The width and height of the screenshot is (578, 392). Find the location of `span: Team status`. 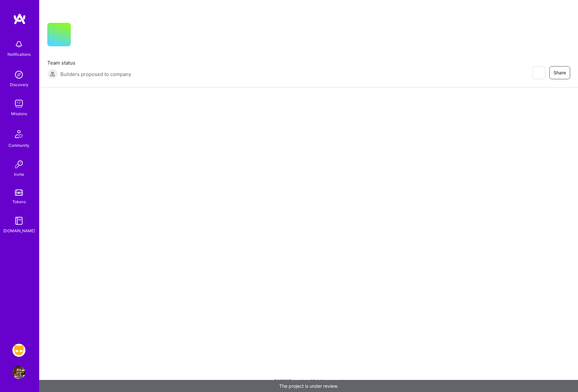

span: Team status is located at coordinates (89, 62).